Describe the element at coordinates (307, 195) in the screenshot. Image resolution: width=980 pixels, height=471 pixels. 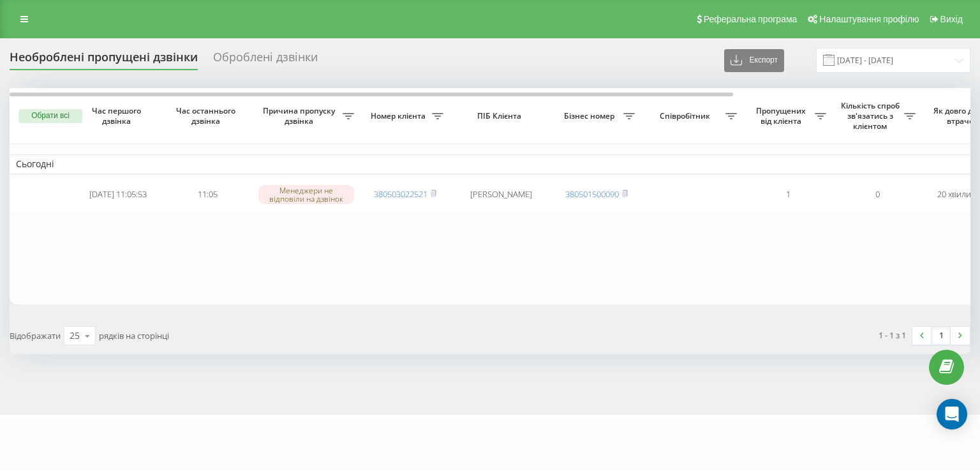
I see `div: Менеджери не відповіли на дзвінок` at that location.